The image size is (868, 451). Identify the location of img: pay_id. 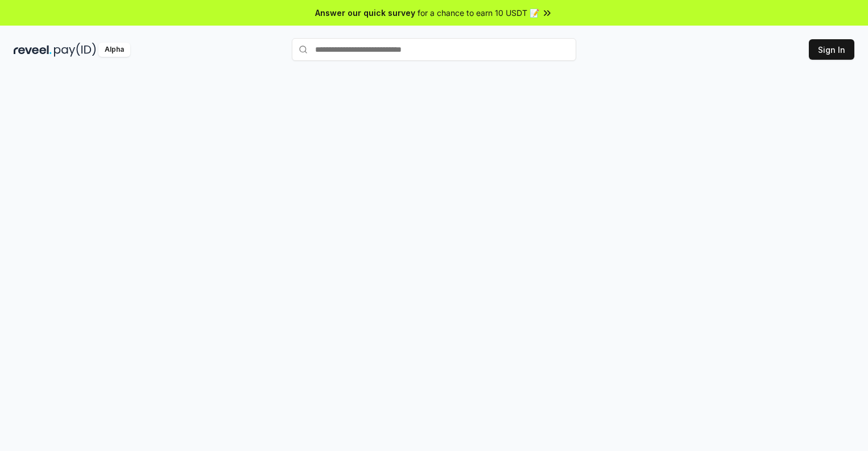
(75, 50).